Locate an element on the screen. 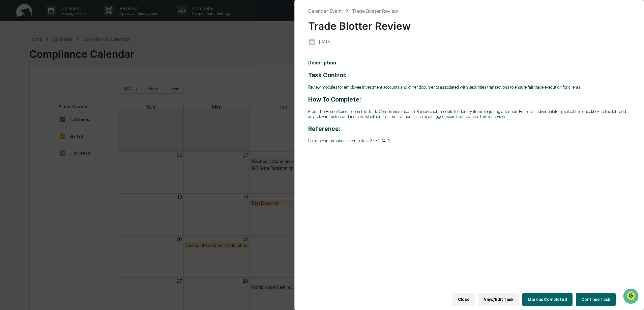  button: Close is located at coordinates (463, 300).